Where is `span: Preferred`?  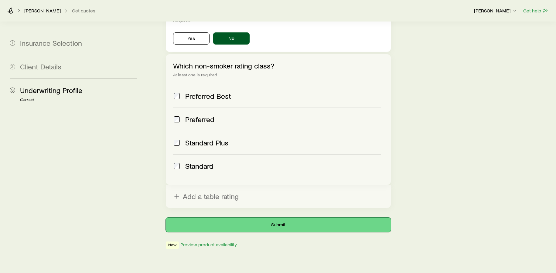 span: Preferred is located at coordinates (200, 120).